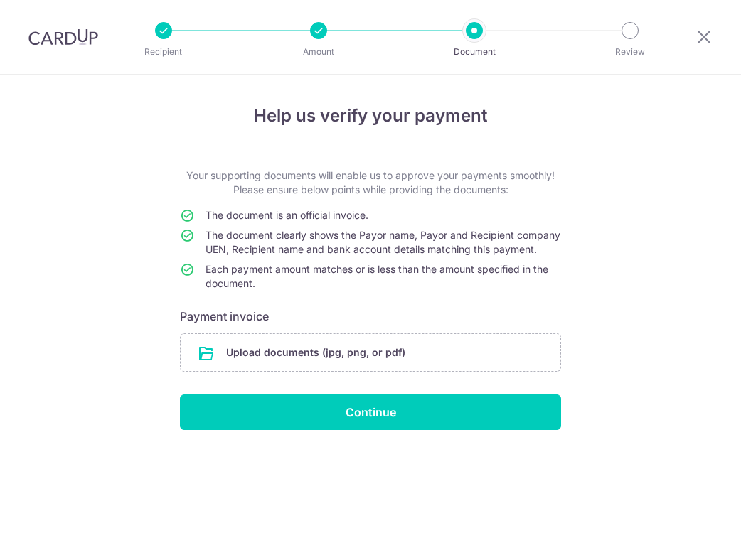  What do you see at coordinates (370, 316) in the screenshot?
I see `h6: Payment invoice` at bounding box center [370, 316].